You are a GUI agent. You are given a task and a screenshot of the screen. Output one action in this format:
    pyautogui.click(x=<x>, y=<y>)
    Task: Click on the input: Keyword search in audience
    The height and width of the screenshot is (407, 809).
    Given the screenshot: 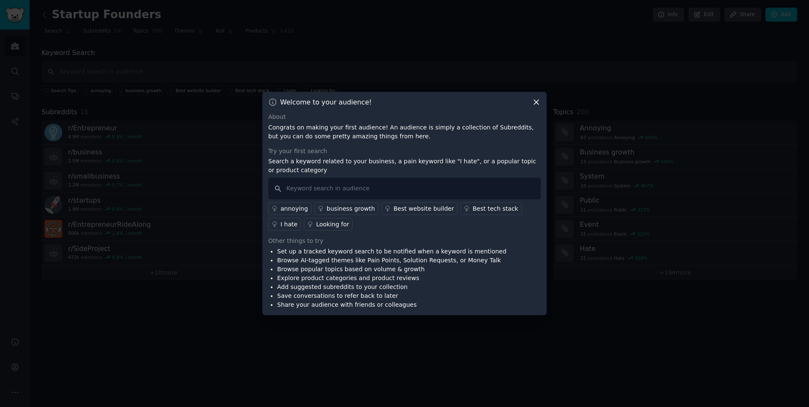 What is the action you would take?
    pyautogui.click(x=405, y=188)
    